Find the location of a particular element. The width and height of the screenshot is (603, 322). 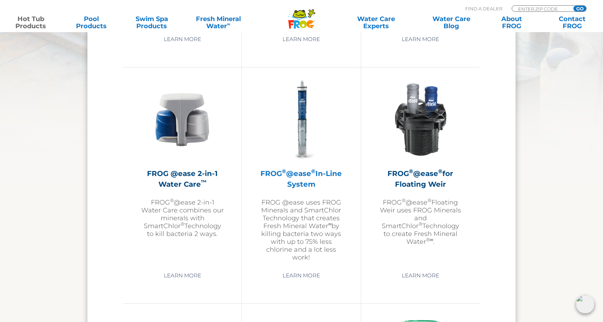

a: Fresh MineralWater∞ is located at coordinates (218, 22).